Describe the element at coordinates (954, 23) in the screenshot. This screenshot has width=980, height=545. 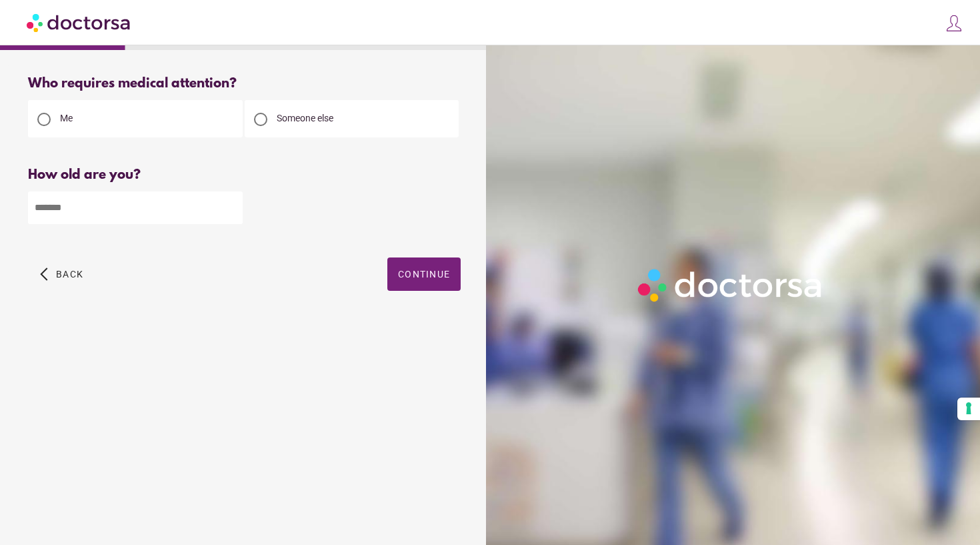
I see `img: icons8-customer-100.png` at that location.